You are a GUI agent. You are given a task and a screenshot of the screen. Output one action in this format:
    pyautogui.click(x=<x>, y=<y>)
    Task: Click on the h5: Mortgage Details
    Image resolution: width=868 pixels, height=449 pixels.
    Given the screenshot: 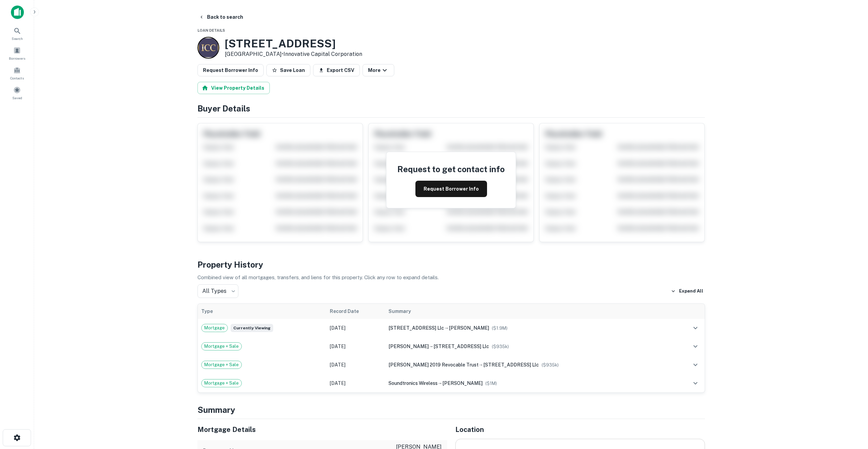 What is the action you would take?
    pyautogui.click(x=322, y=429)
    